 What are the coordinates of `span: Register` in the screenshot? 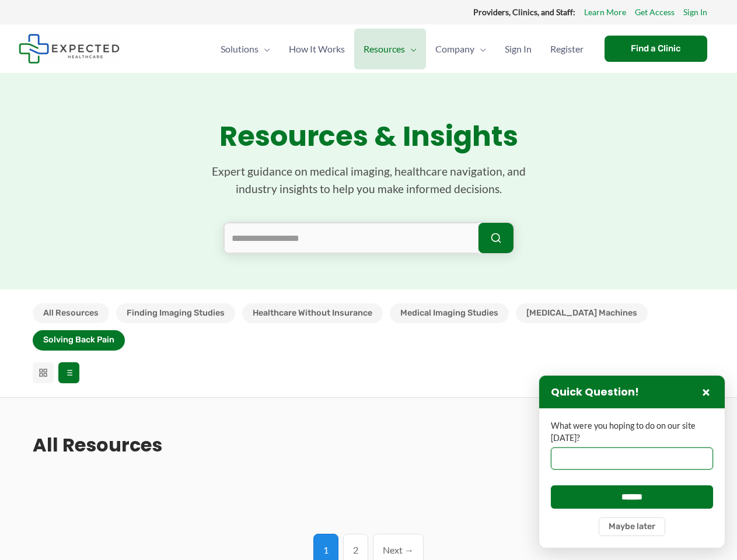 It's located at (566, 49).